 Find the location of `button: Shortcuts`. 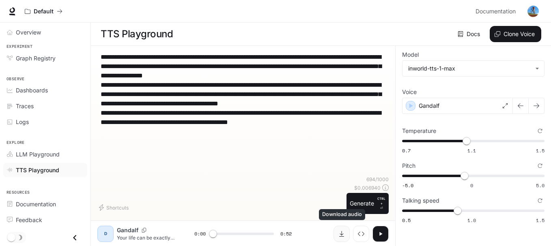

button: Shortcuts is located at coordinates (114, 208).